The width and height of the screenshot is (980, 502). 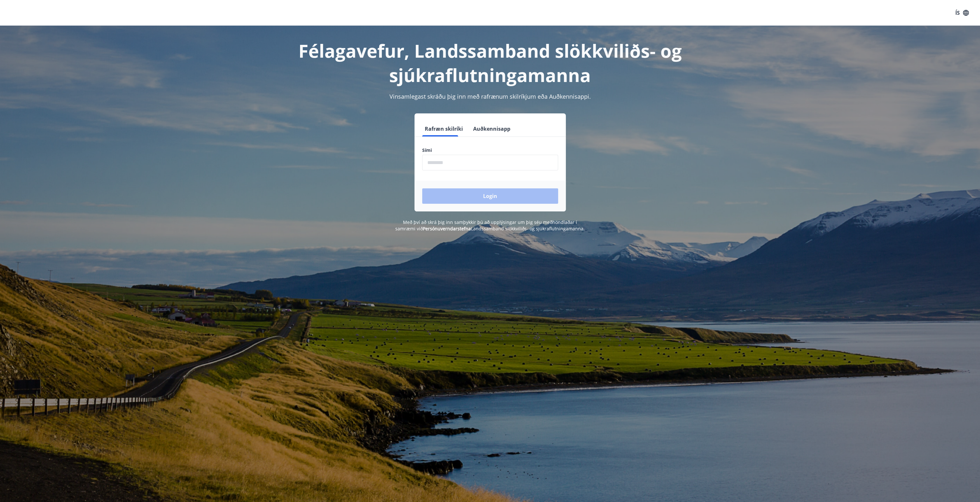 I want to click on span: Vinsamlegast skráðu þig inn með rafrænum skilríkjum eða Auðkennisappi., so click(x=490, y=96).